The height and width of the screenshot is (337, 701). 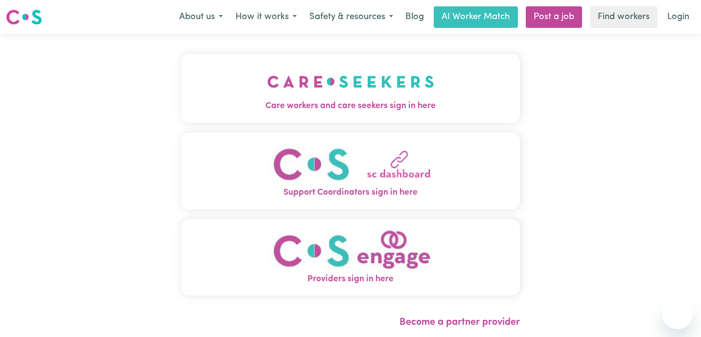 What do you see at coordinates (460, 323) in the screenshot?
I see `a: Become a partner provider` at bounding box center [460, 323].